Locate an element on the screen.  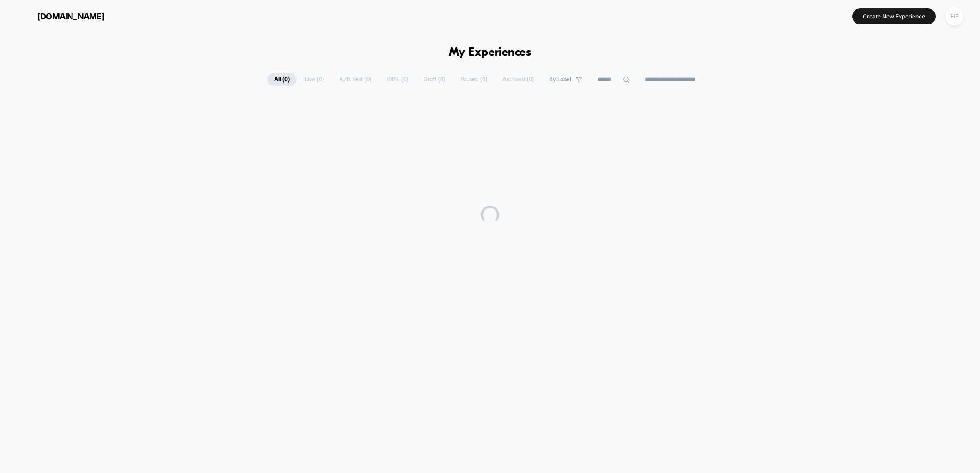
button: HE is located at coordinates (954, 17).